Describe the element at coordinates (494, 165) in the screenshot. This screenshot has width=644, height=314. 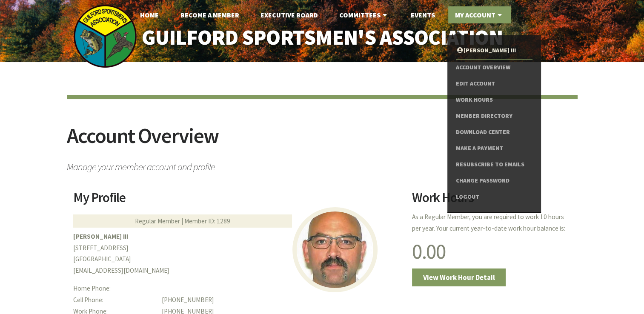
I see `a: Resubscribe to Emails` at that location.